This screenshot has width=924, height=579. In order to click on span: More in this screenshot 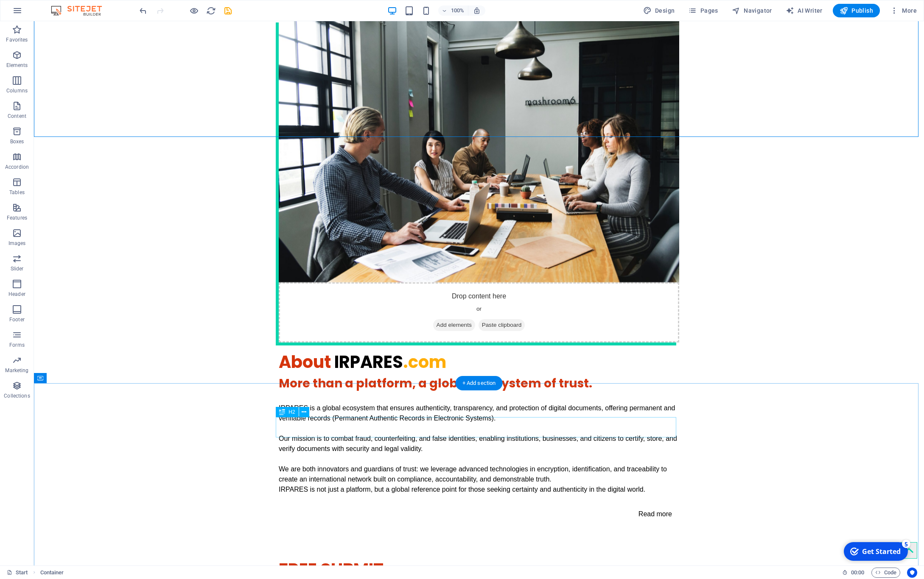, I will do `click(903, 10)`.